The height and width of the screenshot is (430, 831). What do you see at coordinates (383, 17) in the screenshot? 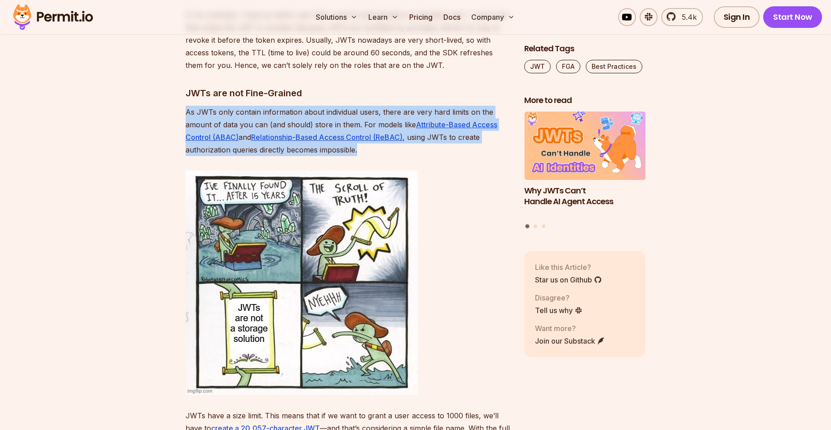
I see `button: Learn` at bounding box center [383, 17].